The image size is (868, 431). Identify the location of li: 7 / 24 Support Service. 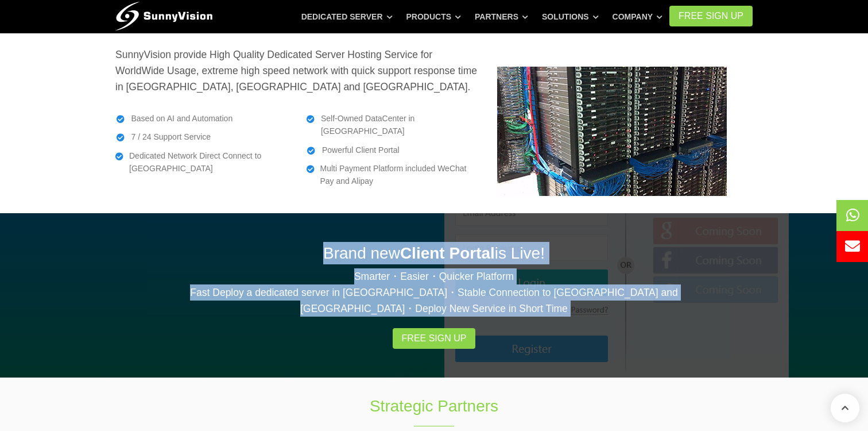
(202, 137).